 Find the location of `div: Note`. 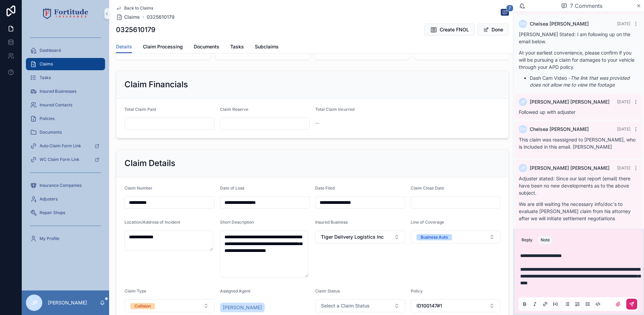

div: Note is located at coordinates (545, 240).